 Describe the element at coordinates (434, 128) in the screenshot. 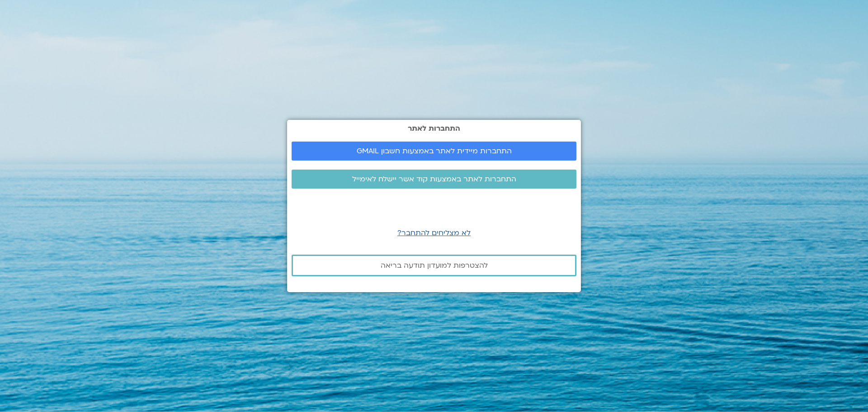

I see `h2: התחברות לאתר` at that location.